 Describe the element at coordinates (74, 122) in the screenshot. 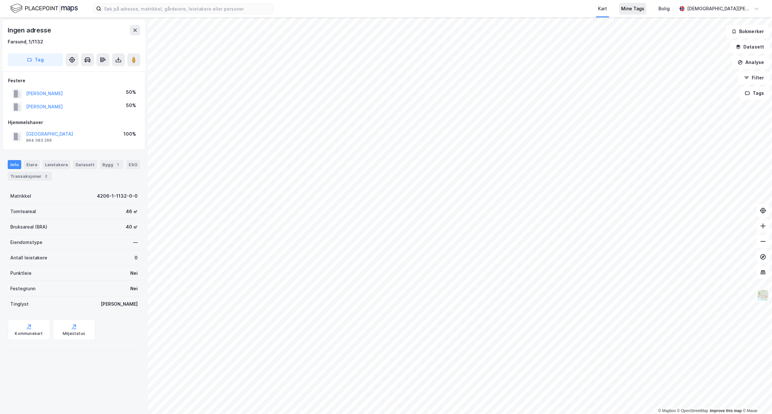

I see `div: Hjemmelshaver` at that location.